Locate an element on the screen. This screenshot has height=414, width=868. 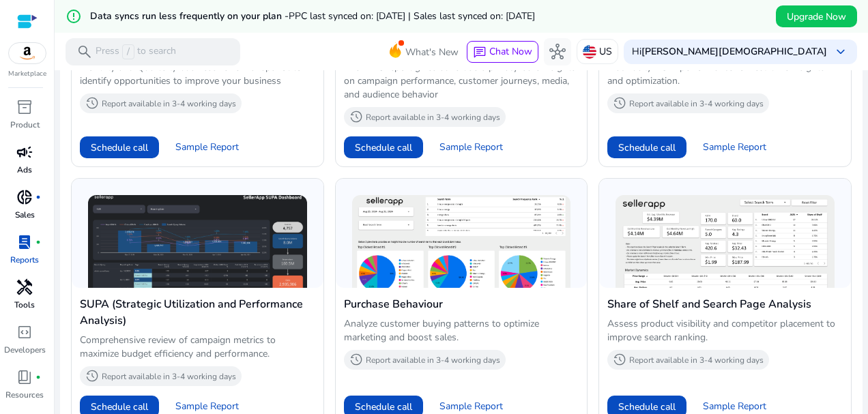
h5: Data syncs run less frequently on your plan - is located at coordinates (312, 16).